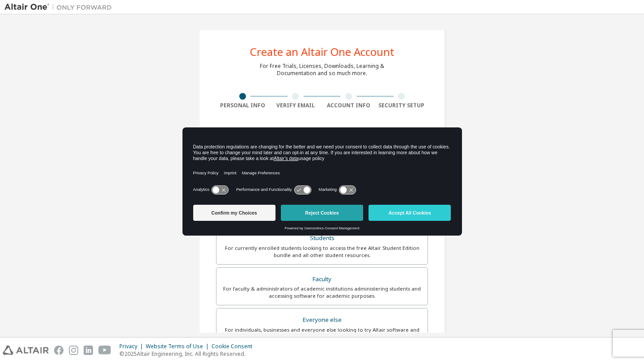  I want to click on div: Security Setup, so click(402, 105).